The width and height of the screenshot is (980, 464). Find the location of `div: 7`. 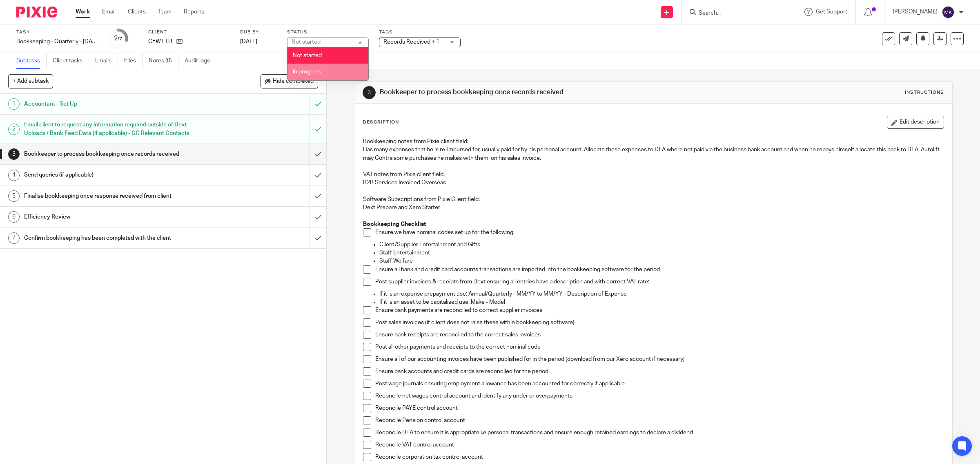

div: 7 is located at coordinates (14, 238).